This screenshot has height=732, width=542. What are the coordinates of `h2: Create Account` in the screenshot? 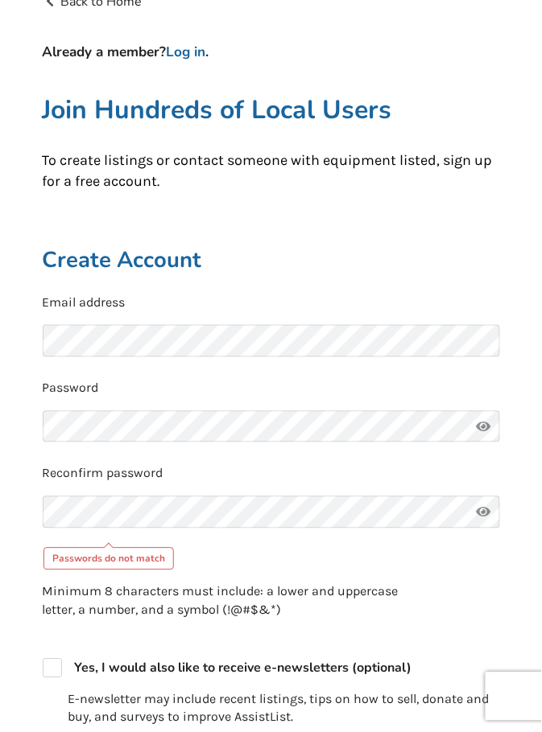 It's located at (271, 260).